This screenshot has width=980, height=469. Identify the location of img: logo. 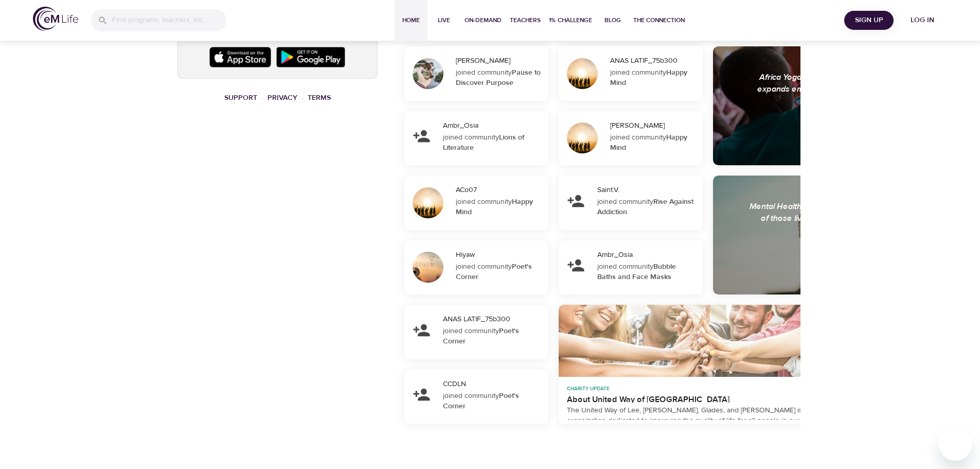
(55, 18).